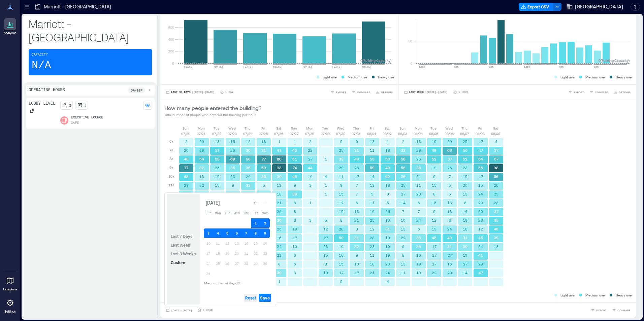 The height and width of the screenshot is (321, 644). What do you see at coordinates (434, 150) in the screenshot?
I see `text: 49` at bounding box center [434, 150].